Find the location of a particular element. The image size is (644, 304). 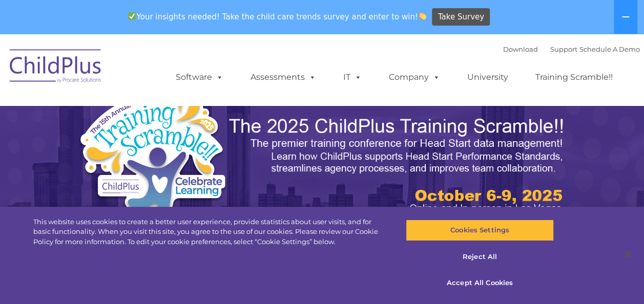

a: Training Scramble!! is located at coordinates (574, 77).